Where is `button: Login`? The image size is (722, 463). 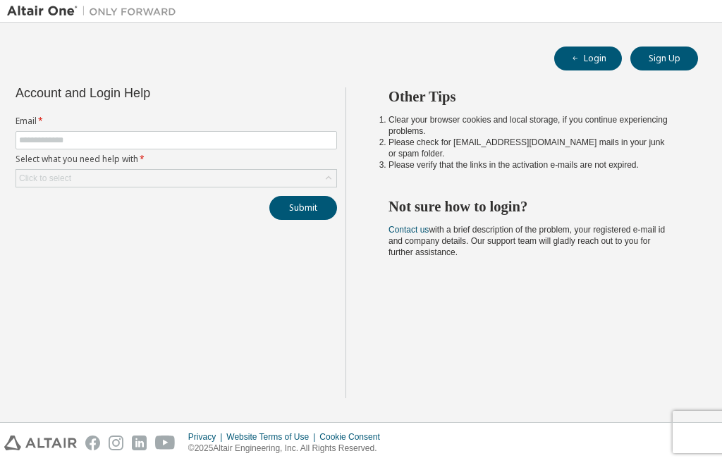 button: Login is located at coordinates (588, 59).